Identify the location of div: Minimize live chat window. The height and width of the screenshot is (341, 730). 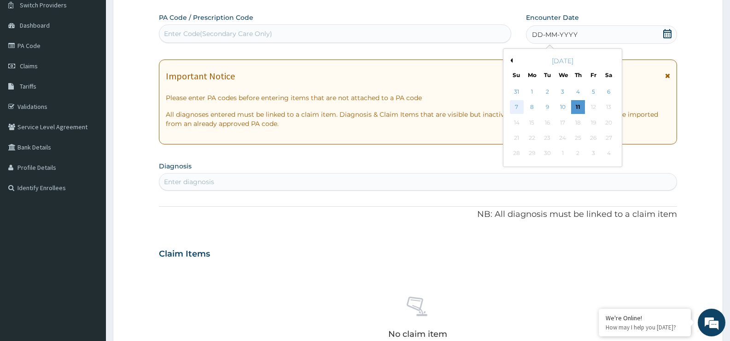
(162, 16).